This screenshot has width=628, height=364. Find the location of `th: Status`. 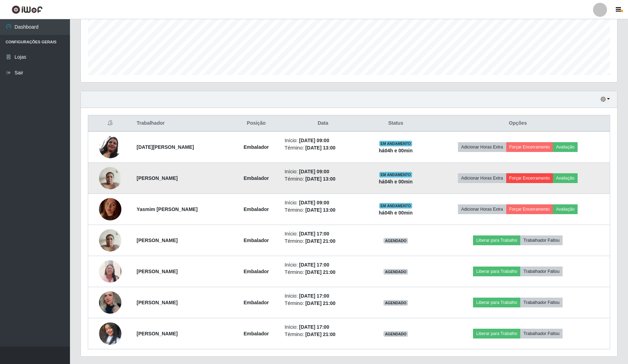

th: Status is located at coordinates (396, 123).